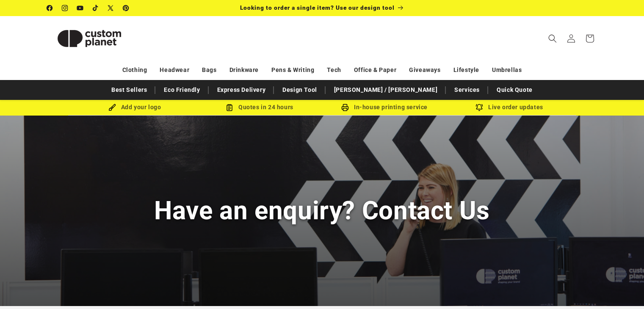  Describe the element at coordinates (425, 70) in the screenshot. I see `a: Giveaways` at that location.